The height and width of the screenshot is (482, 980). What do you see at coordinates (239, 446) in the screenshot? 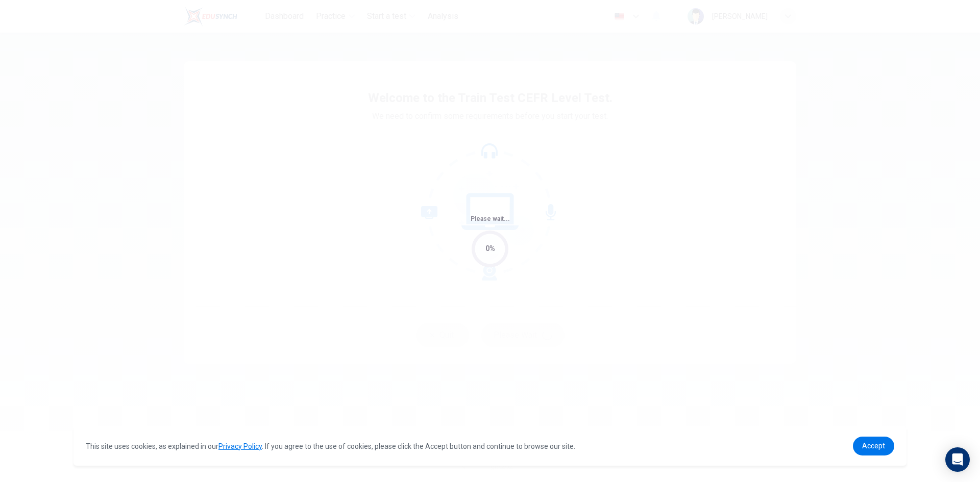
I see `a: Privacy Policy` at bounding box center [239, 446].